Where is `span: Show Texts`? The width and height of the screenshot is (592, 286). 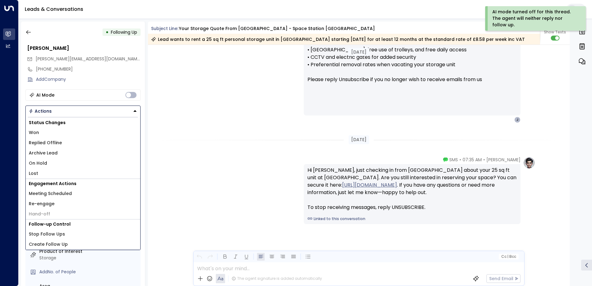
span: Show Texts is located at coordinates (555, 32).